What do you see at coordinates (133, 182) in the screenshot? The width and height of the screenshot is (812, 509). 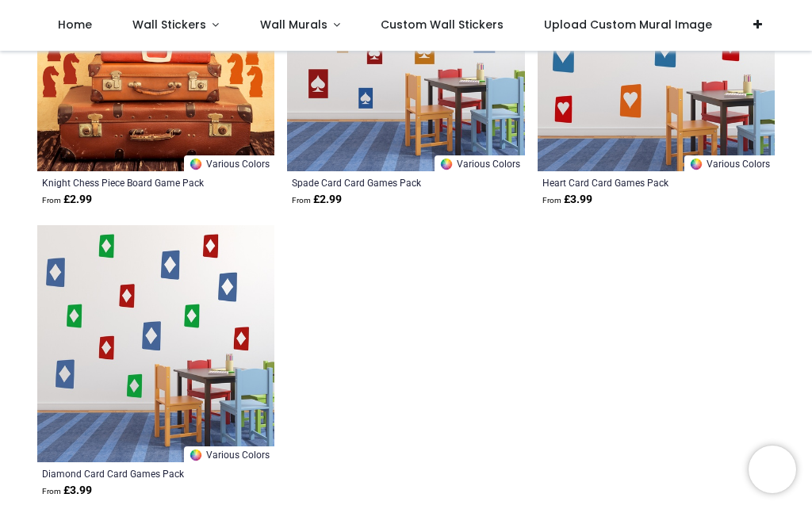 I see `div: Knight Chess Piece Board Game Pack` at bounding box center [133, 182].